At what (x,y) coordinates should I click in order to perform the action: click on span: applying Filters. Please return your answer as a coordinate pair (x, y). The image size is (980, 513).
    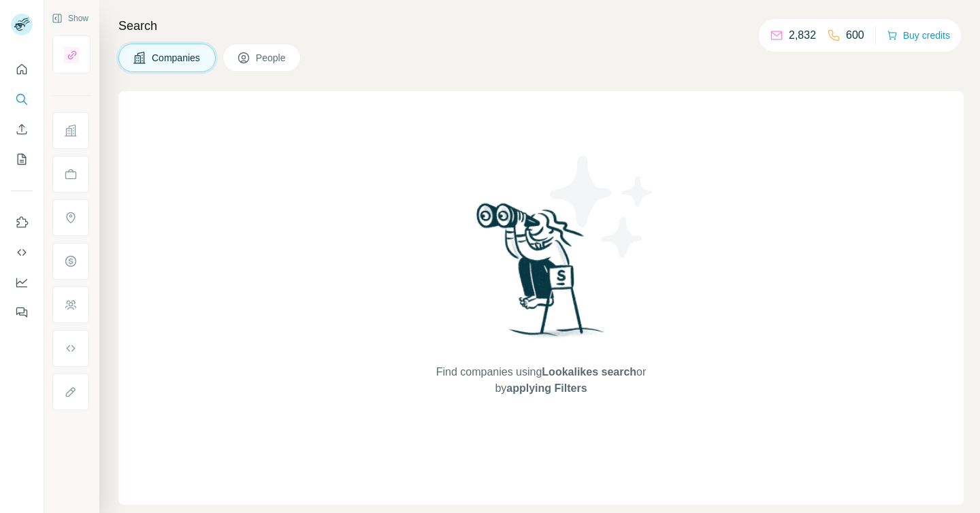
    Looking at the image, I should click on (547, 387).